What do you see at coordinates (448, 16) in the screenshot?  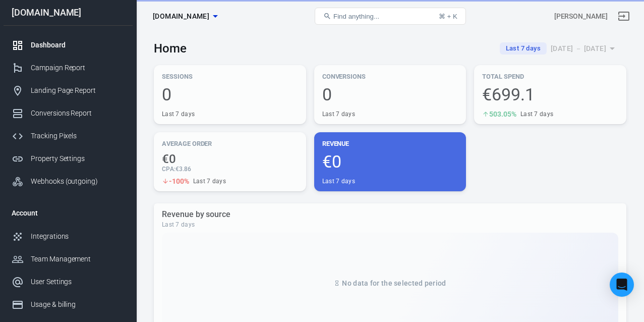 I see `div: ⌘ + K` at bounding box center [448, 16].